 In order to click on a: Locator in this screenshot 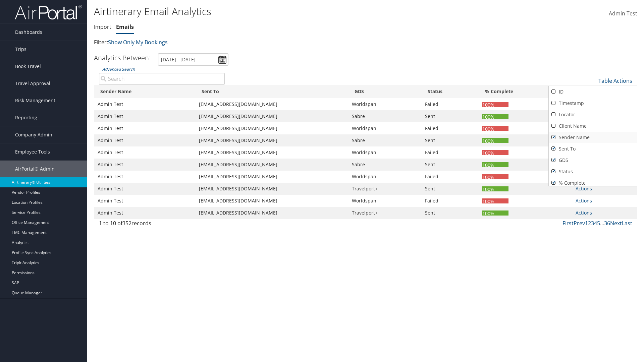, I will do `click(592, 115)`.